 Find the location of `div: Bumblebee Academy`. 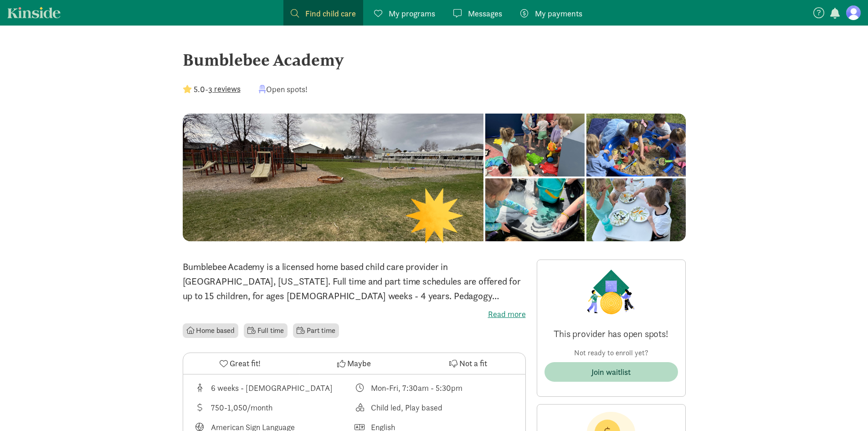

div: Bumblebee Academy is located at coordinates (434, 60).